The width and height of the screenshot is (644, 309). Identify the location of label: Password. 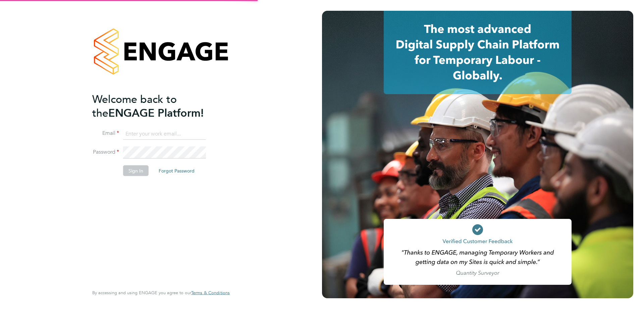
(105, 152).